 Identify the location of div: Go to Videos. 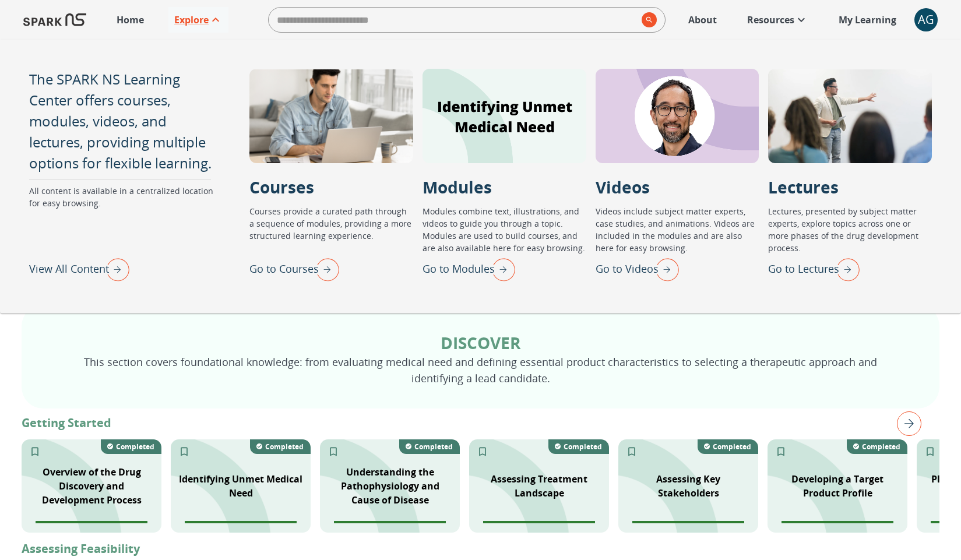
(637, 269).